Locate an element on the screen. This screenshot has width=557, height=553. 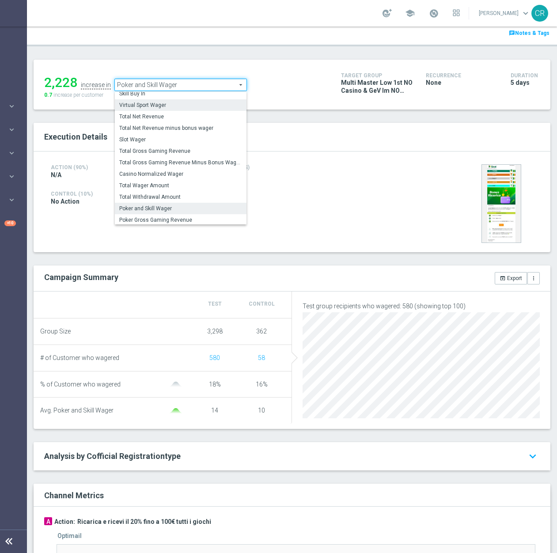
span: Multi Master Low 1st NO Casino & GeV lm NO saldo is located at coordinates (377, 87).